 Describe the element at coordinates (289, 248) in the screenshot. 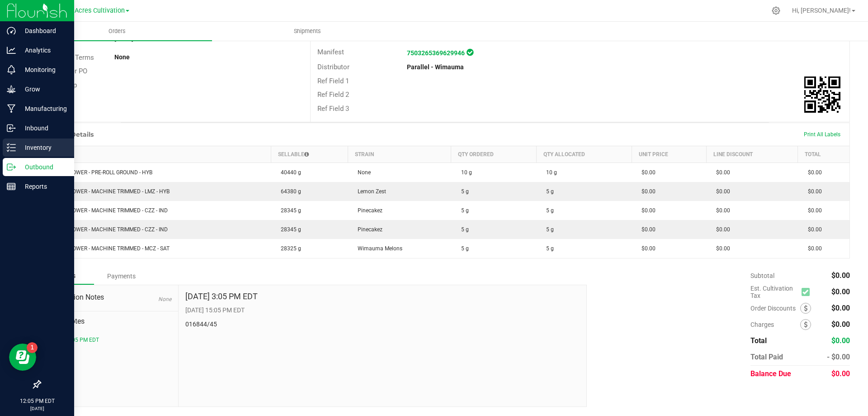

I see `span: 28325 g` at that location.